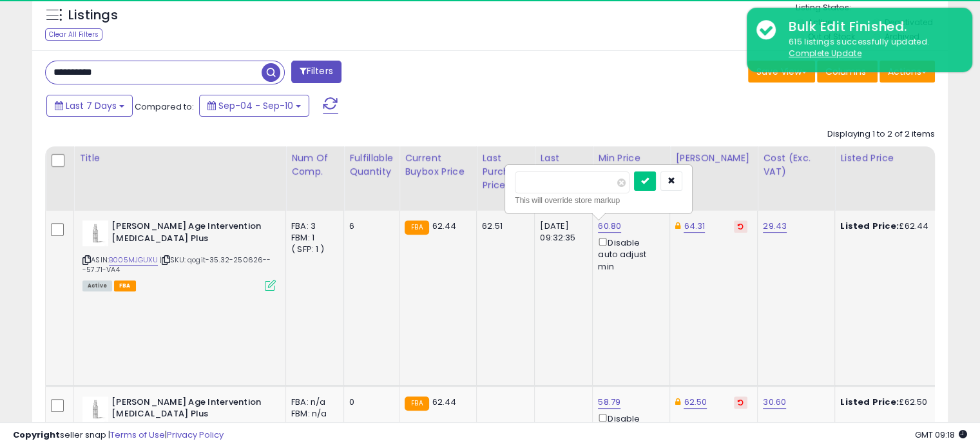 The image size is (980, 448). I want to click on div: Current Buybox Price, so click(437, 165).